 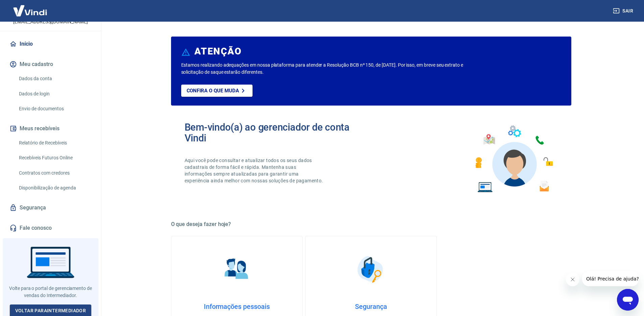 What do you see at coordinates (54, 173) in the screenshot?
I see `a: Contratos com credores` at bounding box center [54, 173].